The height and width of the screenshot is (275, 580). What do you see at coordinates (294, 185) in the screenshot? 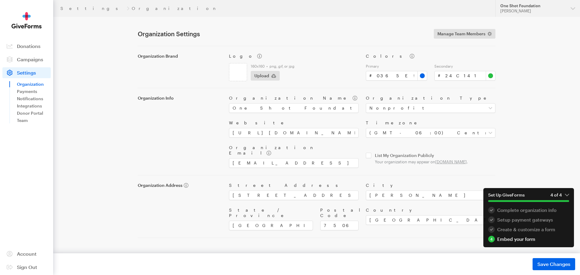
I see `label: Street Address` at bounding box center [294, 185].